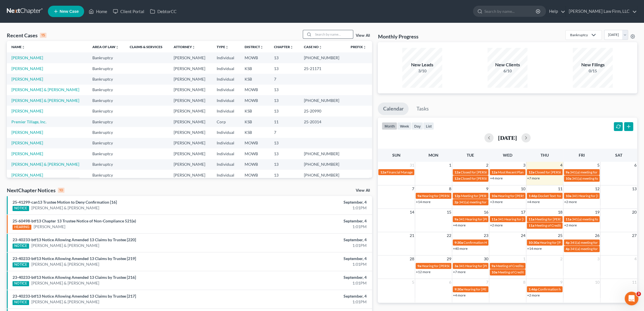 The height and width of the screenshot is (311, 644). Describe the element at coordinates (568, 219) in the screenshot. I see `span: 11a` at that location.